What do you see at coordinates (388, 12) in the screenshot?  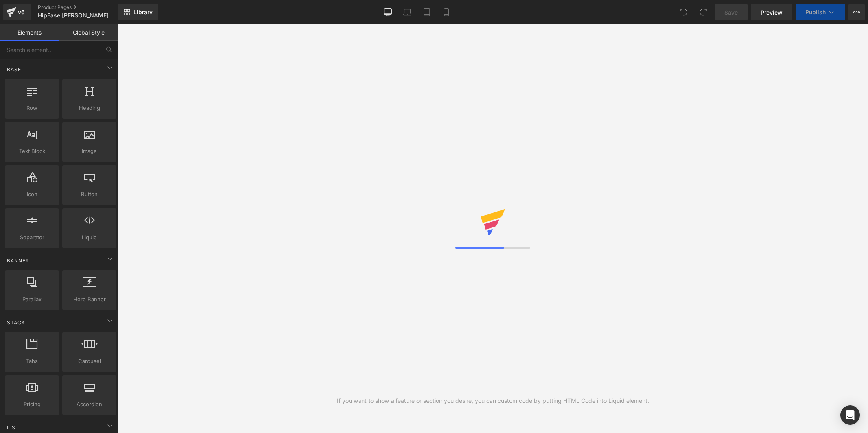 I see `a: Desktop` at bounding box center [388, 12].